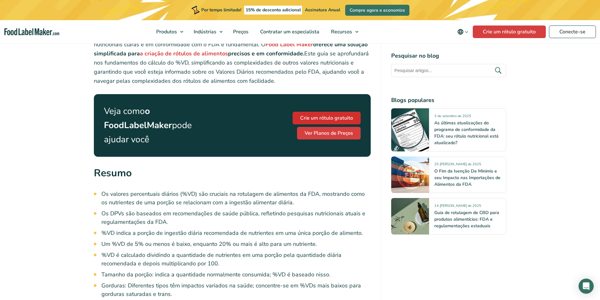 The height and width of the screenshot is (300, 600). I want to click on div: Abra o Intercom Messenger, so click(587, 286).